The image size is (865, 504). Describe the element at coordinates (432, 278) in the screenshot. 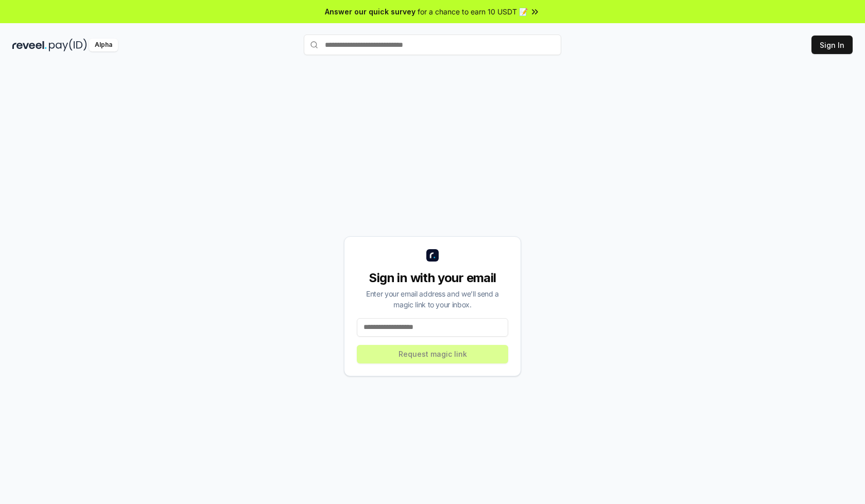

I see `div: Sign in with your email` at that location.